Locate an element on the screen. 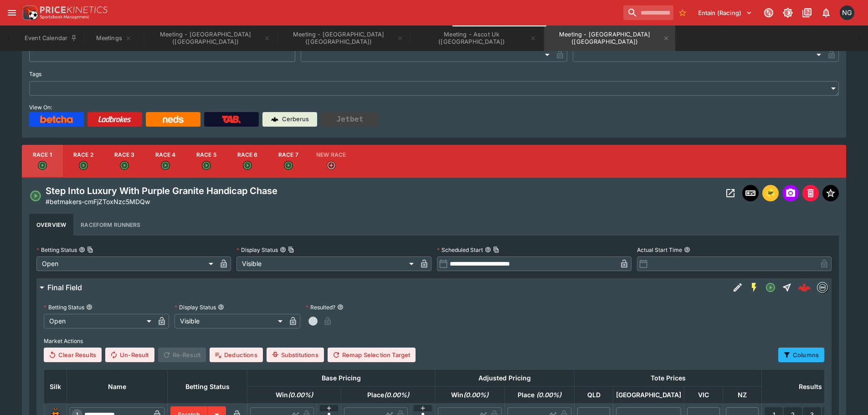 Image resolution: width=868 pixels, height=415 pixels. button: Race 3 is located at coordinates (124, 162).